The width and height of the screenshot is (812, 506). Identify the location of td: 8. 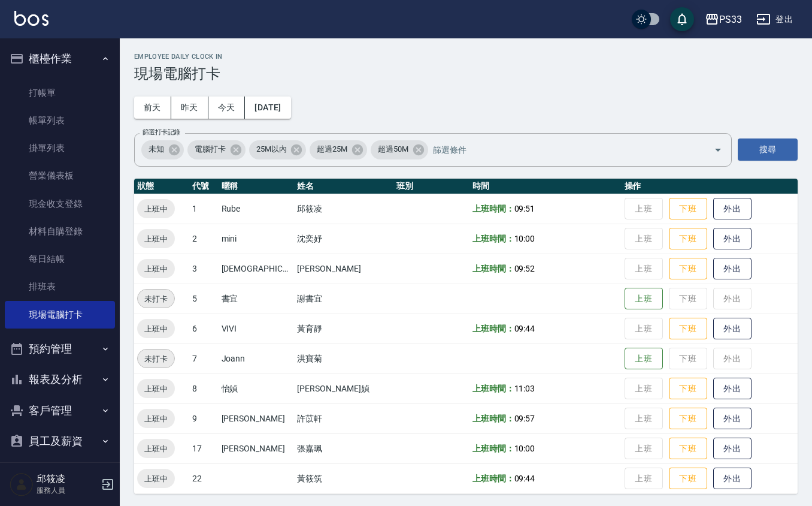
(203, 388).